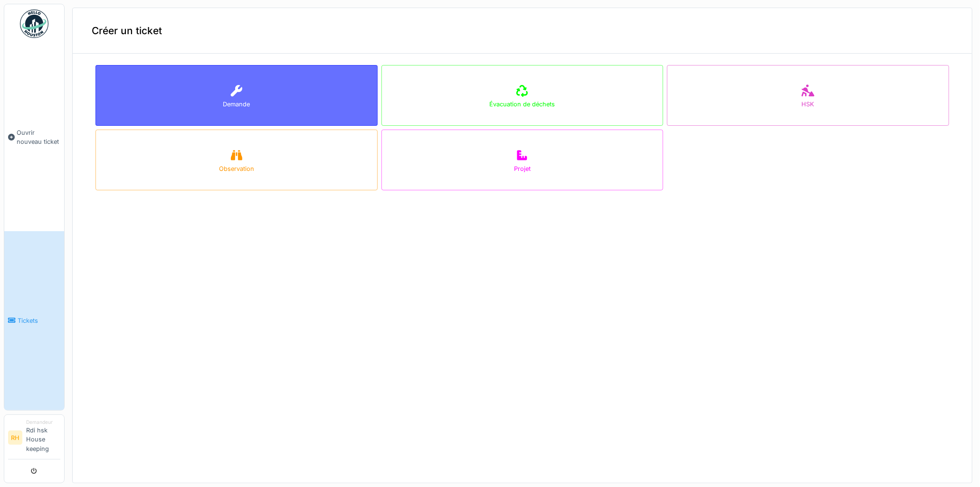  Describe the element at coordinates (39, 320) in the screenshot. I see `span: Tickets` at that location.